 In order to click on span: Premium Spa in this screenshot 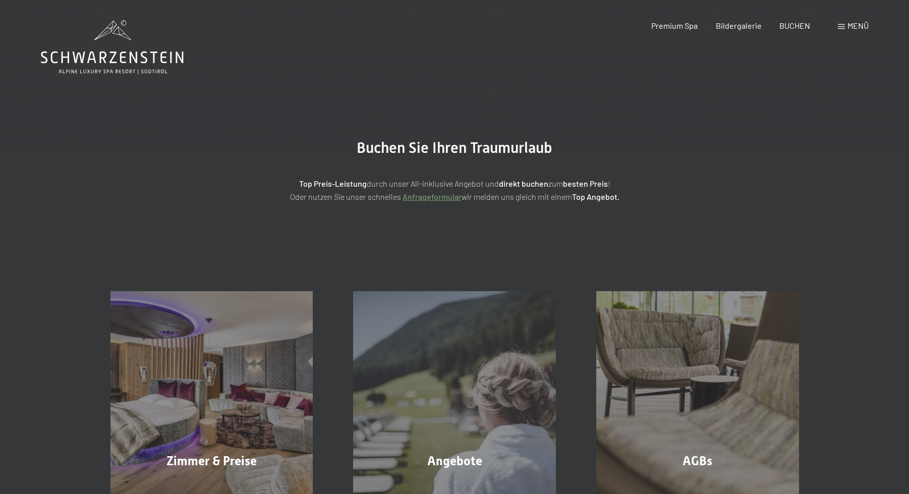, I will do `click(674, 25)`.